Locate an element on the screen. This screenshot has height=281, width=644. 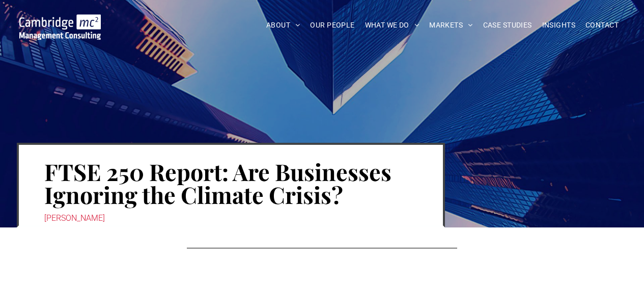
a: ABOUT is located at coordinates (283, 25).